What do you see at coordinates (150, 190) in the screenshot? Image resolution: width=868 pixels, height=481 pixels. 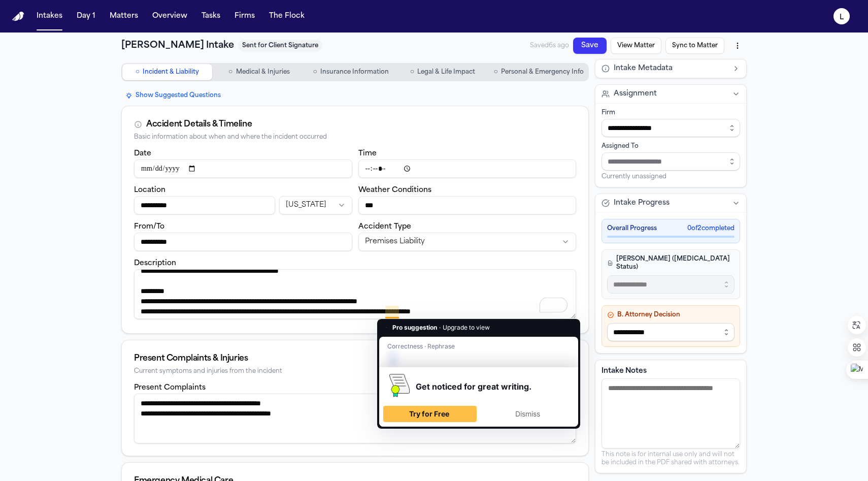 I see `label: Location` at bounding box center [150, 190].